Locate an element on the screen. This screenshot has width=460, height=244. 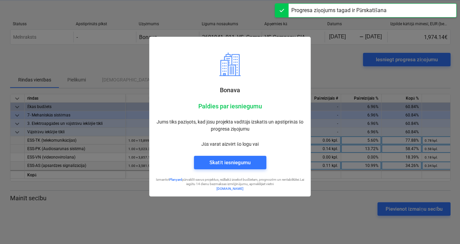
p: Paldies par iesniegumu is located at coordinates (230, 106).